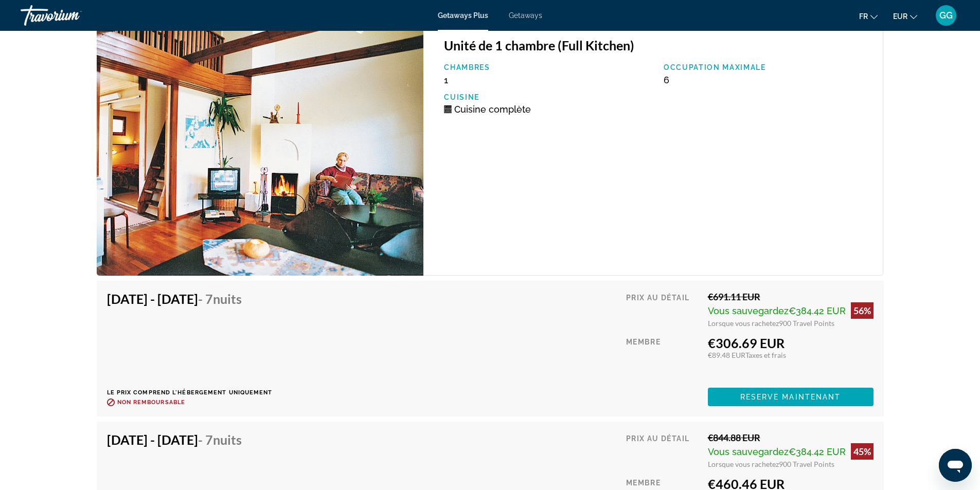 The image size is (980, 490). I want to click on img: 3139I01X.jpg, so click(260, 151).